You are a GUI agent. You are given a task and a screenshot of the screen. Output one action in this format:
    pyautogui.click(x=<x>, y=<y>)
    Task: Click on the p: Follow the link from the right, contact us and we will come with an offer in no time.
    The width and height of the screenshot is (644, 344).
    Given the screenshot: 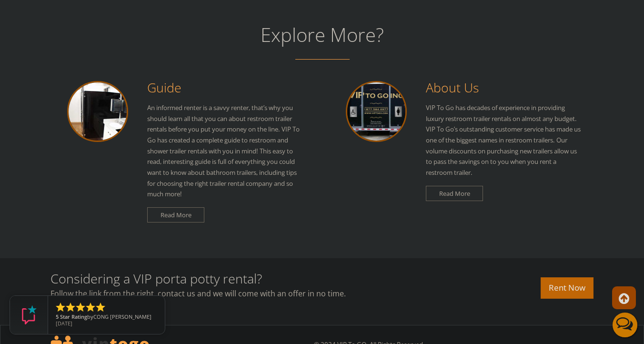 What is the action you would take?
    pyautogui.click(x=252, y=294)
    